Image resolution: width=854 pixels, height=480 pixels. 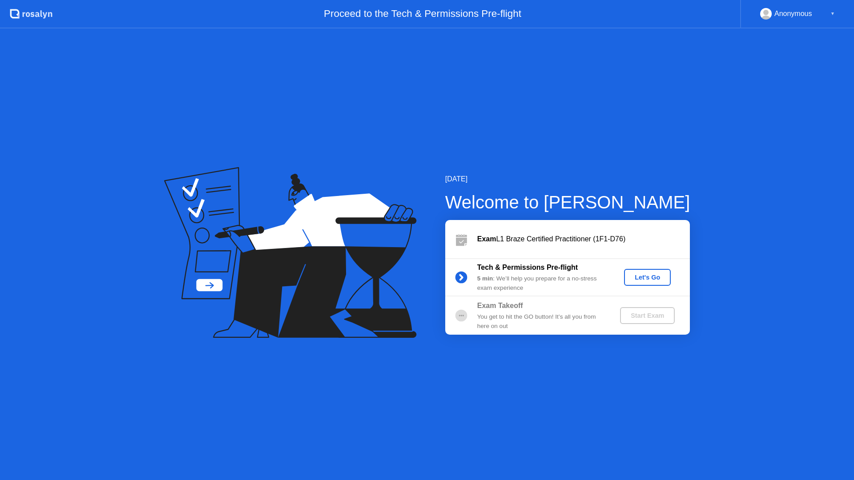 What do you see at coordinates (541, 321) in the screenshot?
I see `div: You get to hit the GO button! It’s all you from here on out` at bounding box center [541, 321].